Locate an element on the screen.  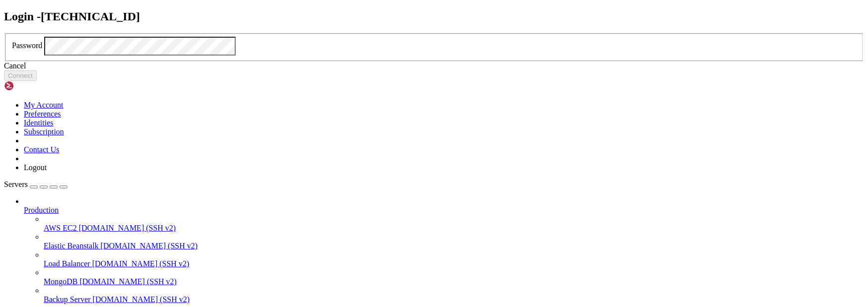
span: Elastic Beanstalk is located at coordinates (71, 246).